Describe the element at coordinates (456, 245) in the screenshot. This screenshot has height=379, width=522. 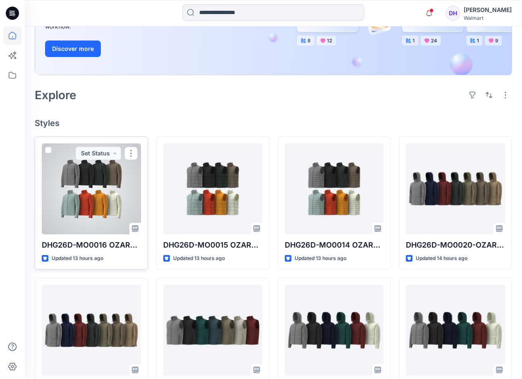
I see `p: DHG26D-MO0020-OZARK TRAIL HOODED PUFFER JACKET OPT 3` at that location.